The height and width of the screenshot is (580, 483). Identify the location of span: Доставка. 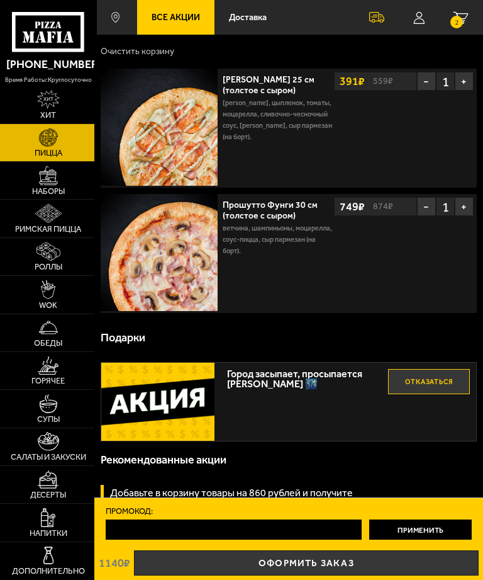
(248, 18).